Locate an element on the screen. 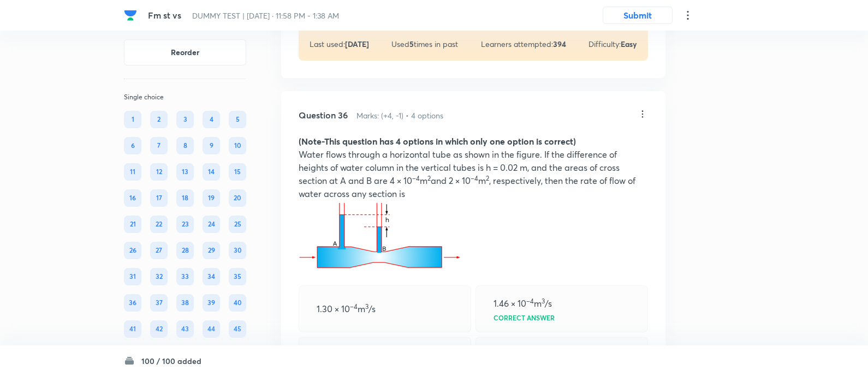 Image resolution: width=868 pixels, height=376 pixels. h6: Marks: (+4, -1) • 4 options is located at coordinates (400, 115).